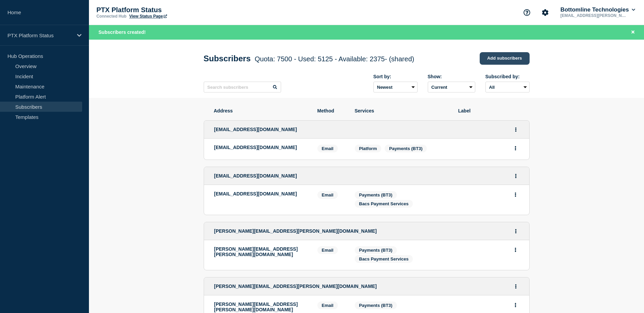 This screenshot has width=644, height=313. Describe the element at coordinates (148, 16) in the screenshot. I see `a: View Status Page` at that location.